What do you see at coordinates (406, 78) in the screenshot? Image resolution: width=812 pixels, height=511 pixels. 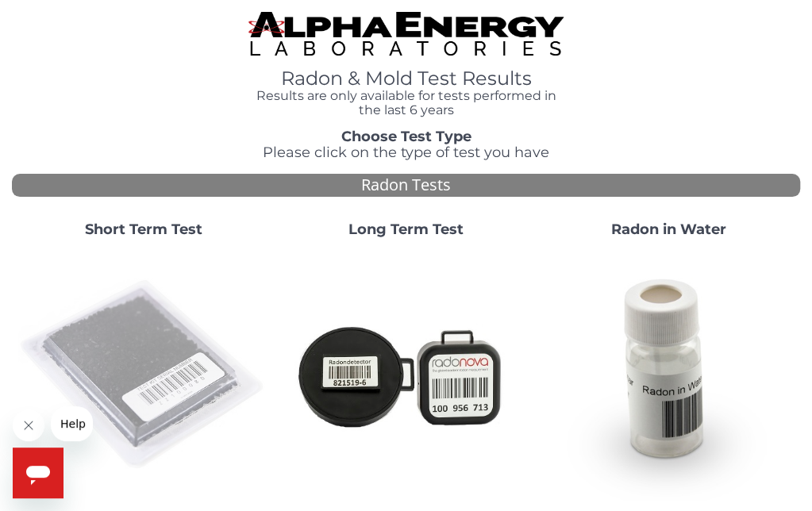 I see `h1: Radon & Mold Test Results` at bounding box center [406, 78].